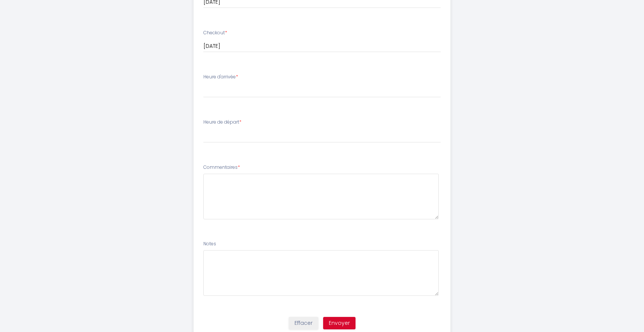 This screenshot has width=644, height=332. Describe the element at coordinates (210, 244) in the screenshot. I see `label: Notes` at that location.